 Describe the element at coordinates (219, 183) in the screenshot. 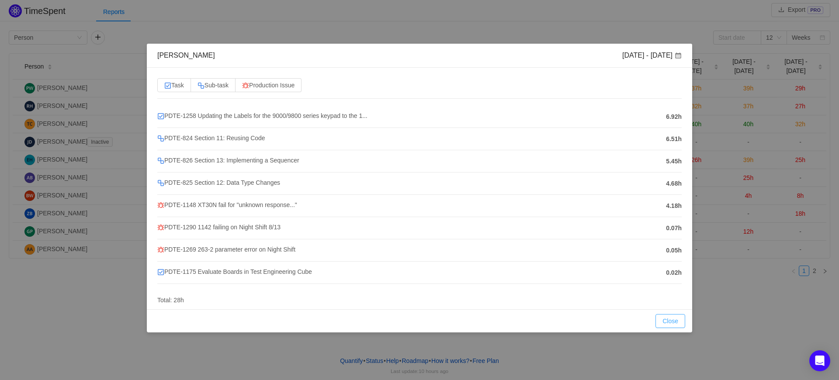

I see `span: PDTE-825 Section 12: Data Type Changes` at that location.